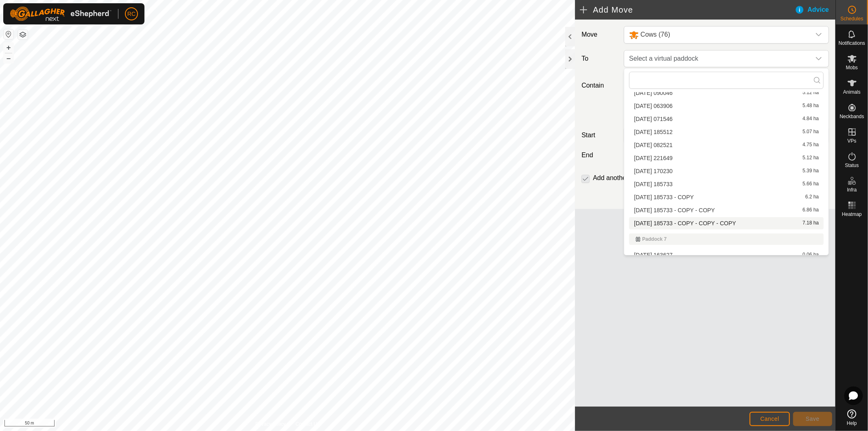 This screenshot has width=868, height=431. I want to click on li: 2025-08-08 082521, so click(726, 145).